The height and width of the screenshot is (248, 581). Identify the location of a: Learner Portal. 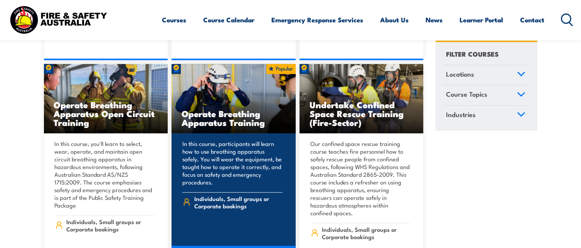
(481, 20).